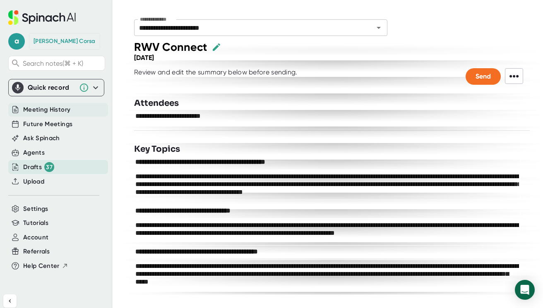  I want to click on h3: Key Topics, so click(157, 149).